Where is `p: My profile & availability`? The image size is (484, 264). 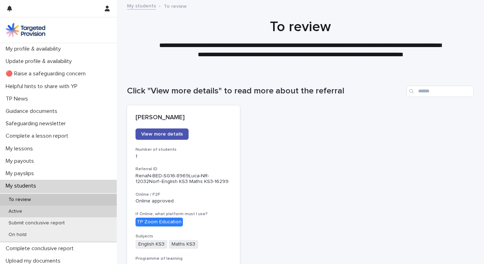 p: My profile & availability is located at coordinates (35, 49).